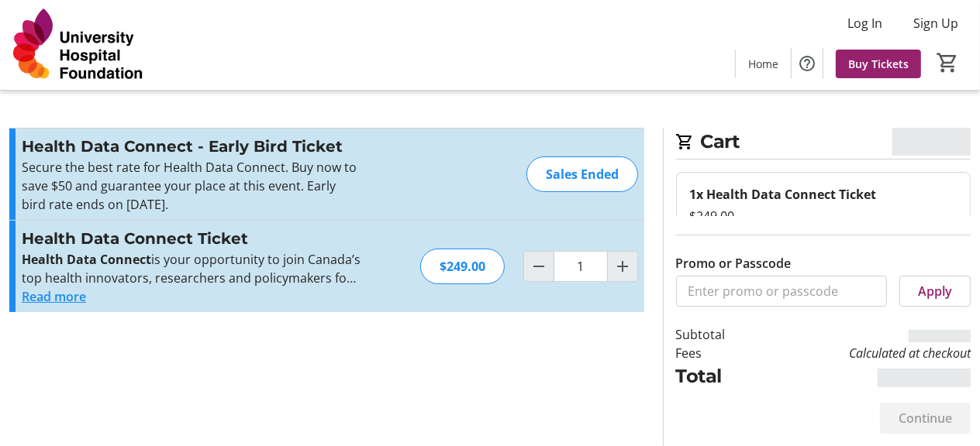  Describe the element at coordinates (582, 174) in the screenshot. I see `div: Sales Ended` at that location.